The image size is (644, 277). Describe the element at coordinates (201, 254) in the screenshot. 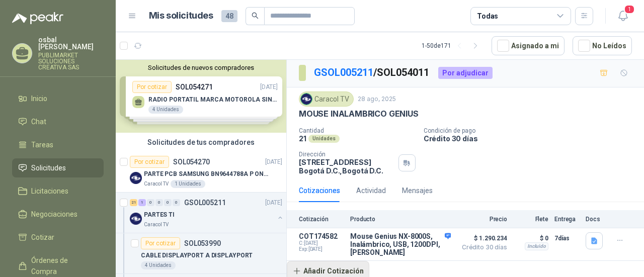

I see `a: Por cotizarSOL053990CABLE DISPLAYPORT A DISPLAYPORT4 Unidades` at that location.